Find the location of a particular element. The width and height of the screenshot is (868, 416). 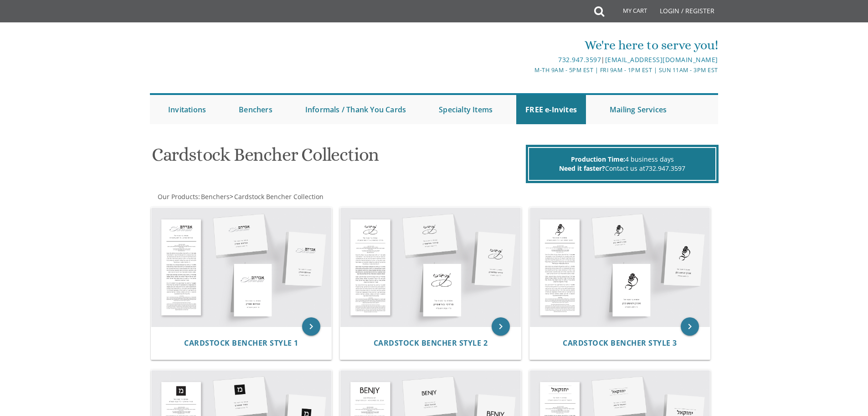

span: Cardstock Bencher Style 1 is located at coordinates (241, 342).